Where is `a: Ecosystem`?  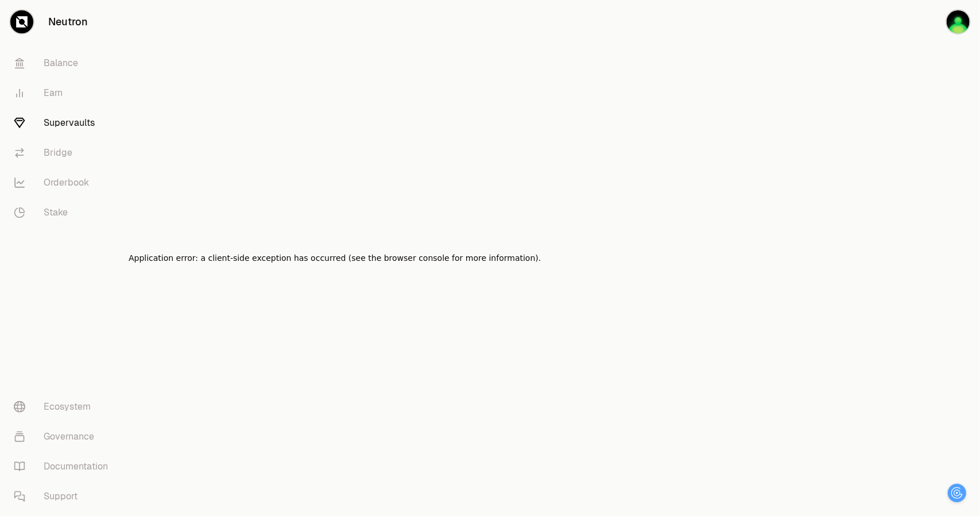
a: Ecosystem is located at coordinates (64, 406).